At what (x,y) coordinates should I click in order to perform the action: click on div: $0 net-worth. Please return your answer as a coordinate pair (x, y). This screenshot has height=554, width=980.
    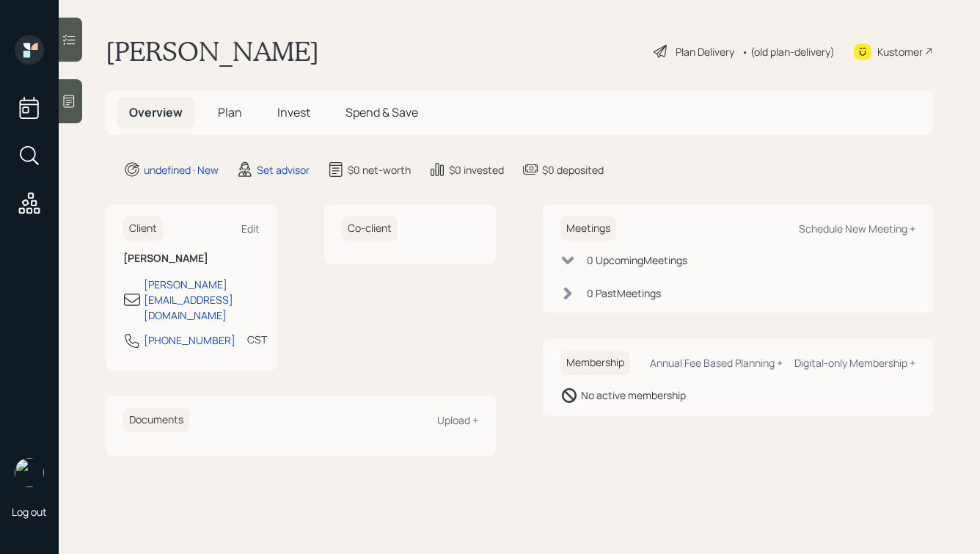
    Looking at the image, I should click on (379, 169).